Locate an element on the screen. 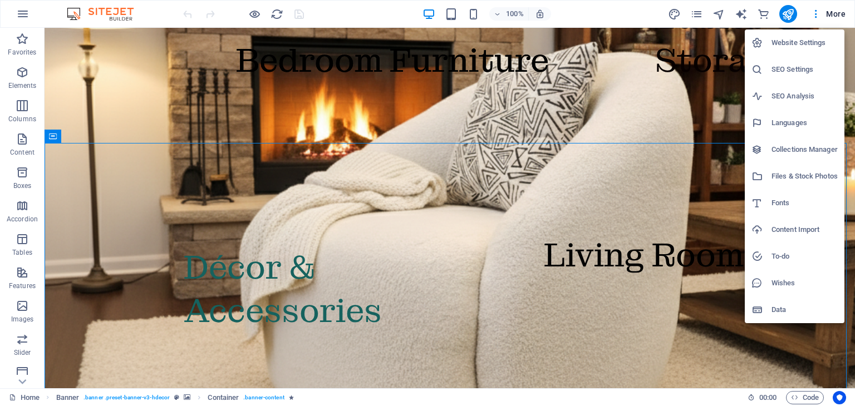 Image resolution: width=855 pixels, height=406 pixels. h6: Fonts is located at coordinates (805, 203).